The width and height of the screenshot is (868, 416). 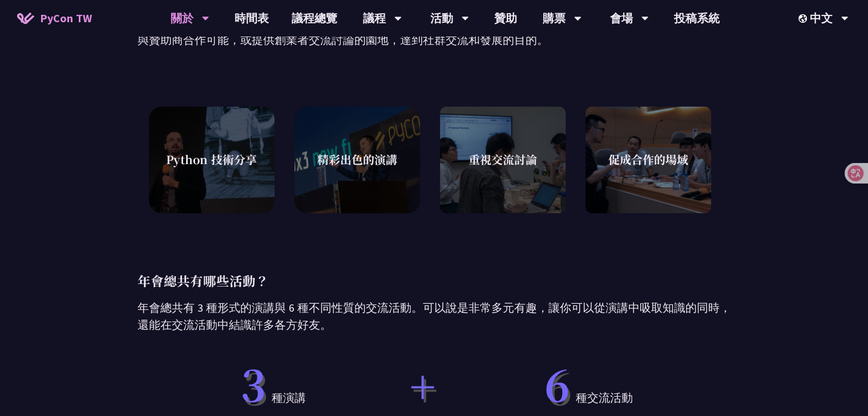 I want to click on span: 3, so click(x=253, y=384).